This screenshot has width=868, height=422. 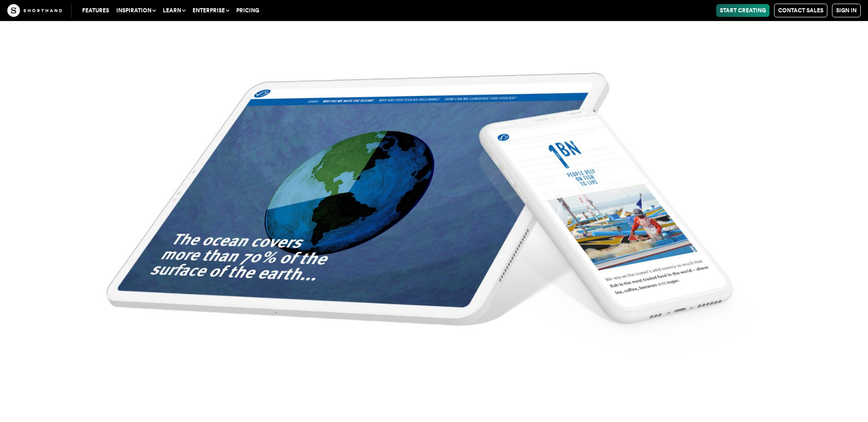 I want to click on a: Sign in, so click(x=846, y=10).